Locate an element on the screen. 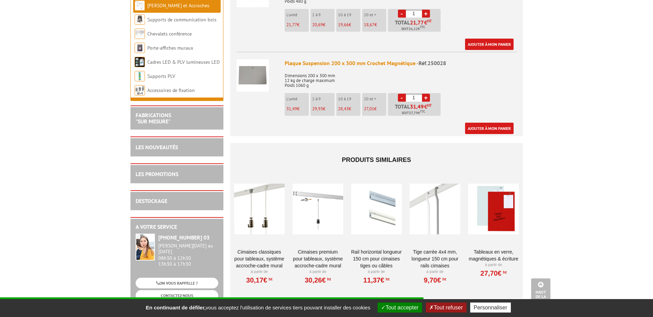 The width and height of the screenshot is (653, 317). a: Cimaises PREMIUM pour tableaux, système accroche-cadre mural is located at coordinates (318, 258).